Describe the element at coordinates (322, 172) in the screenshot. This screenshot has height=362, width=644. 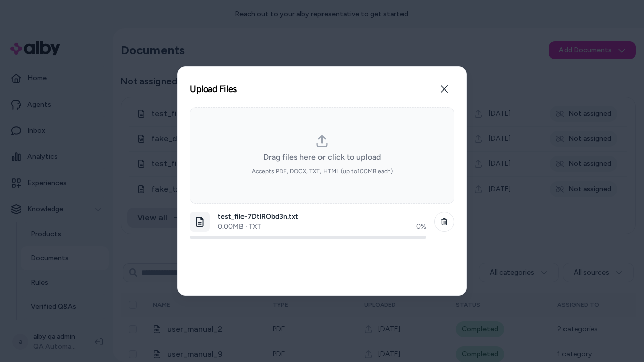
I see `span: Accepts PDF, DOCX, TXT, HTML (up to 100 MB each)` at that location.